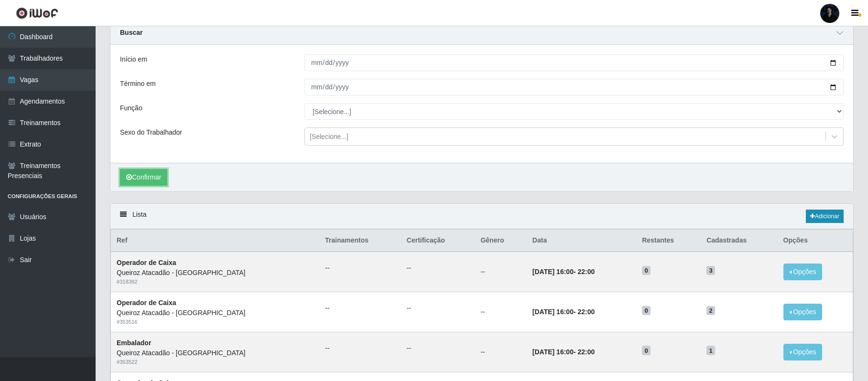 The image size is (868, 381). Describe the element at coordinates (360, 241) in the screenshot. I see `th: Trainamentos` at that location.